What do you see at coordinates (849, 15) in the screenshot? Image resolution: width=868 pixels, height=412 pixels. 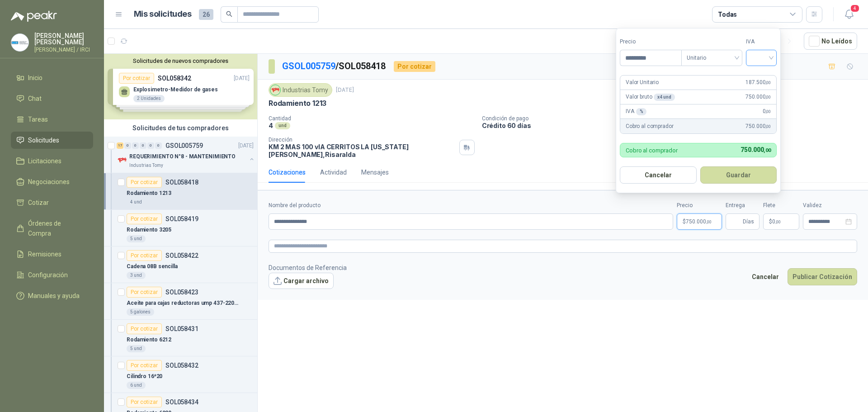 I see `button: 4` at bounding box center [849, 15].